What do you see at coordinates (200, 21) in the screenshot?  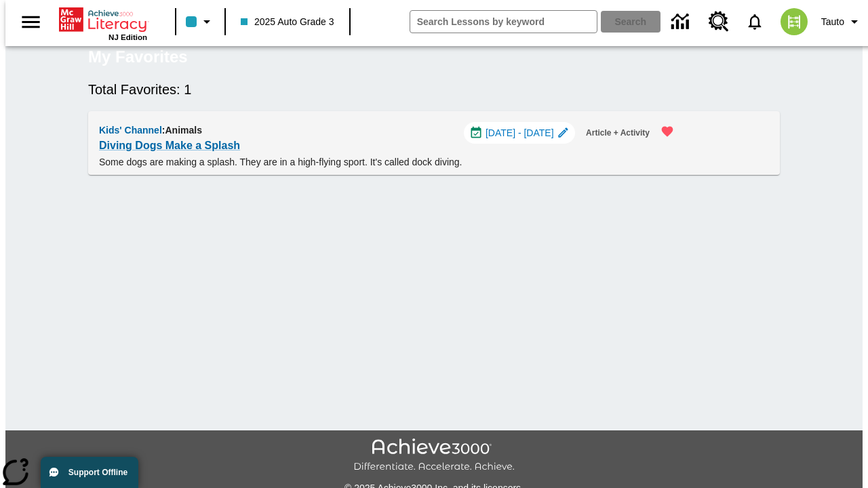 I see `button: Class color is light blue. Change class color` at bounding box center [200, 21].